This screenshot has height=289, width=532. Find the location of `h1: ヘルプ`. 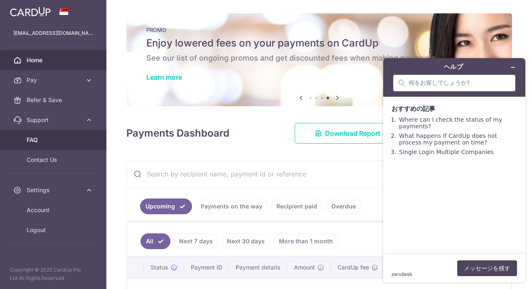

h1: ヘルプ is located at coordinates (77, 15).